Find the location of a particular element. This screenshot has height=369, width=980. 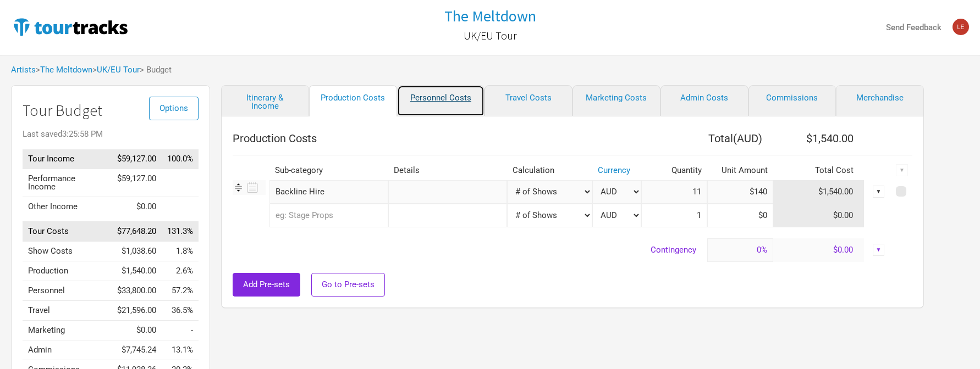

td: Other Income is located at coordinates (64, 207).